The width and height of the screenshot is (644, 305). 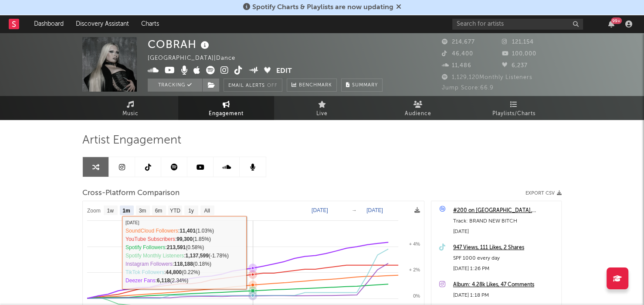 What do you see at coordinates (191, 211) in the screenshot?
I see `text: 1y` at bounding box center [191, 211].